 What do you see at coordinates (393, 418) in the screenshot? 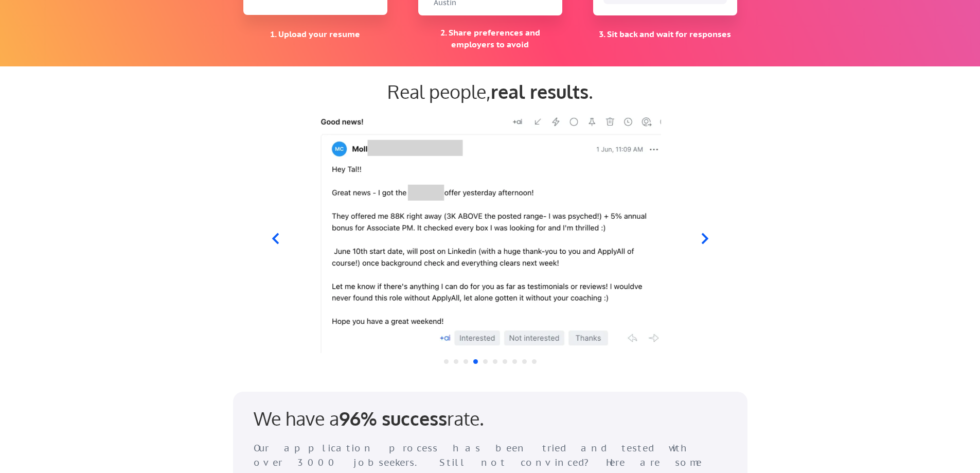
I see `strong: 96% success` at bounding box center [393, 418].